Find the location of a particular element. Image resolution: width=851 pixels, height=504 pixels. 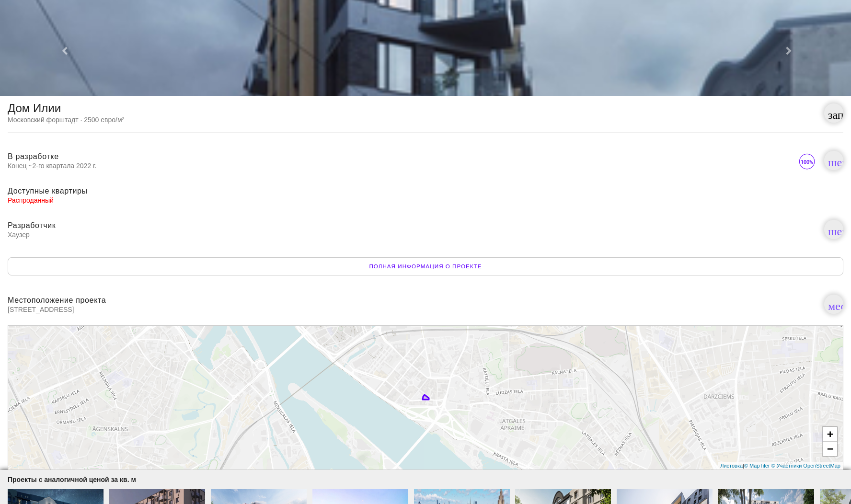

font: Хаузер is located at coordinates (19, 234).